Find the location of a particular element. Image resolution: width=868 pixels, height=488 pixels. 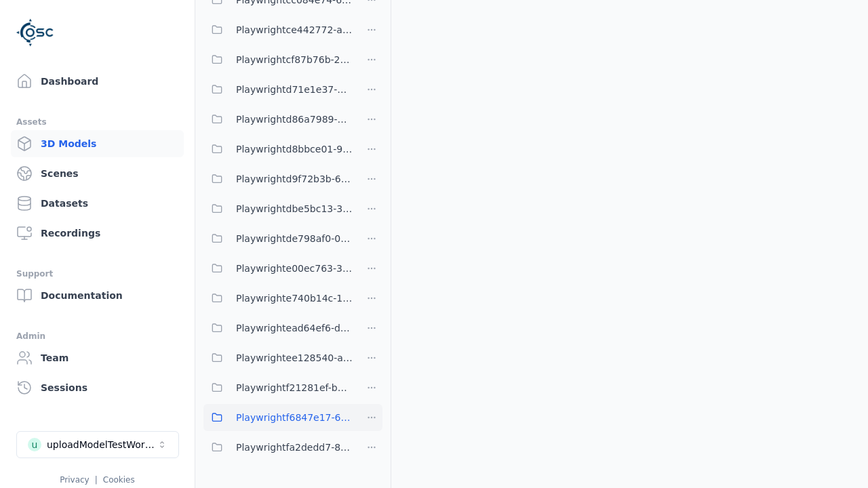

button: Playwrightead64ef6-db1b-4d5a-b49f-5bade78b8f72 is located at coordinates (278, 328).